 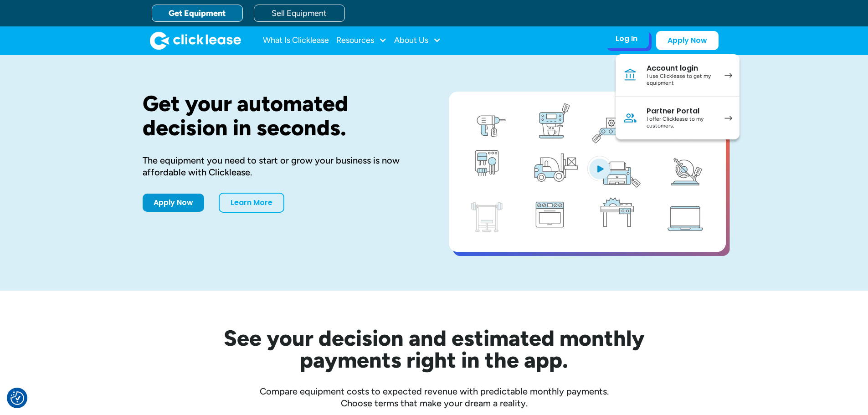 What do you see at coordinates (361, 41) in the screenshot?
I see `div: Resources` at bounding box center [361, 41].